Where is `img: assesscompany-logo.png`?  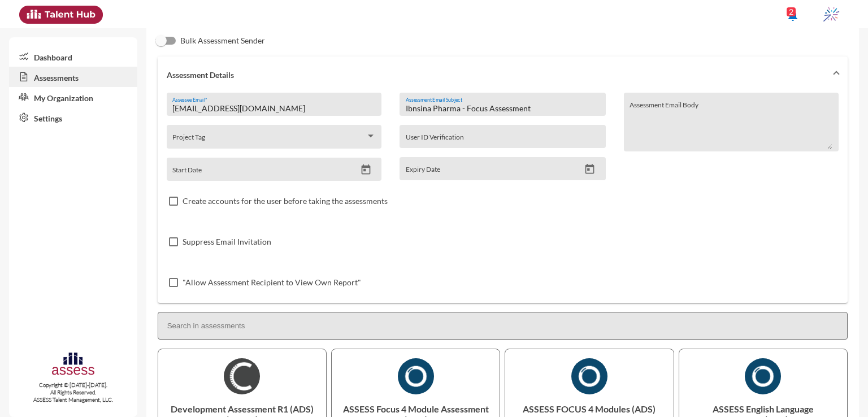
img: assesscompany-logo.png is located at coordinates (73, 365).